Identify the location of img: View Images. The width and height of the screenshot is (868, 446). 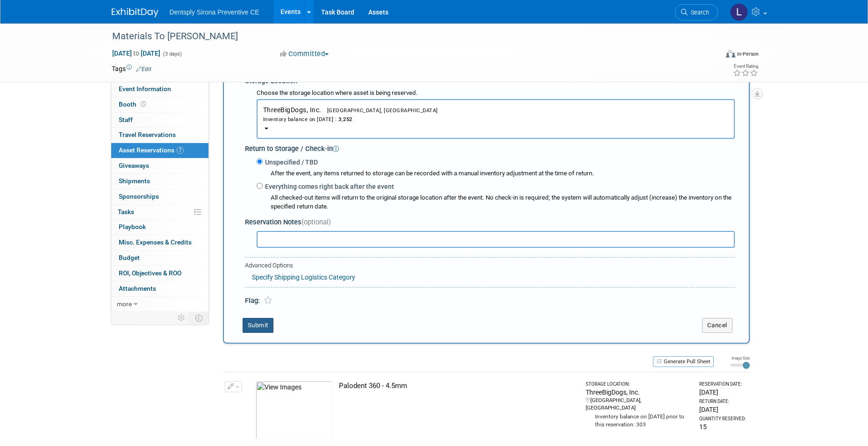
(294, 410).